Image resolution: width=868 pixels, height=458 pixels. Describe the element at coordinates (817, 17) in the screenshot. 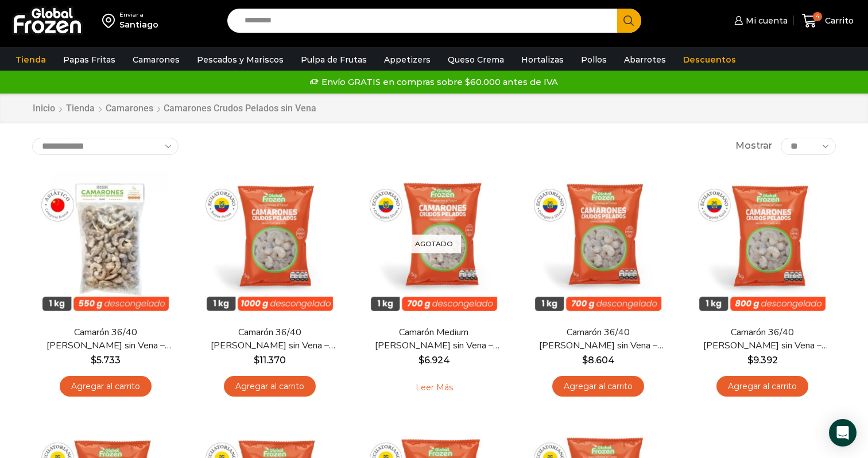

I see `span: 4` at that location.